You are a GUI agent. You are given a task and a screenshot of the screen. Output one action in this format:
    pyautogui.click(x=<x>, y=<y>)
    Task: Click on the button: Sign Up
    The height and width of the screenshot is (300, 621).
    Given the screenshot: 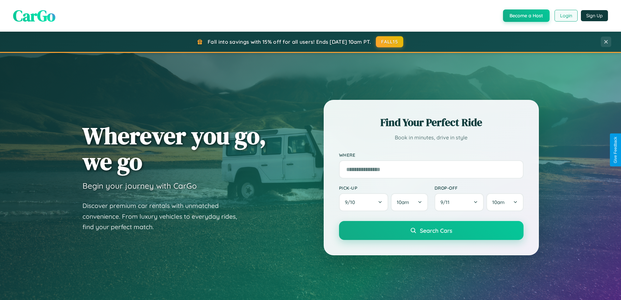 What is the action you would take?
    pyautogui.click(x=595, y=16)
    